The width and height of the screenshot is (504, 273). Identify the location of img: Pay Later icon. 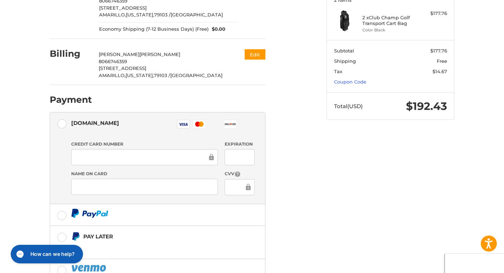
(75, 237).